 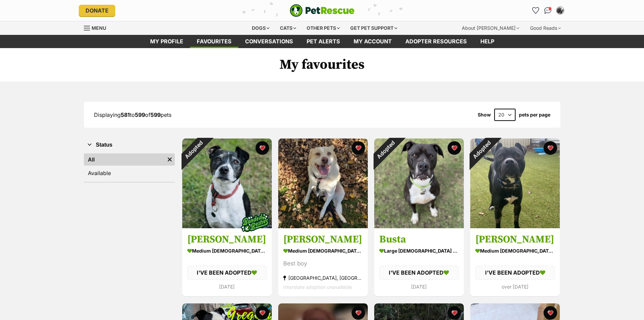 What do you see at coordinates (545, 28) in the screenshot?
I see `div: Good Reads` at bounding box center [545, 28].